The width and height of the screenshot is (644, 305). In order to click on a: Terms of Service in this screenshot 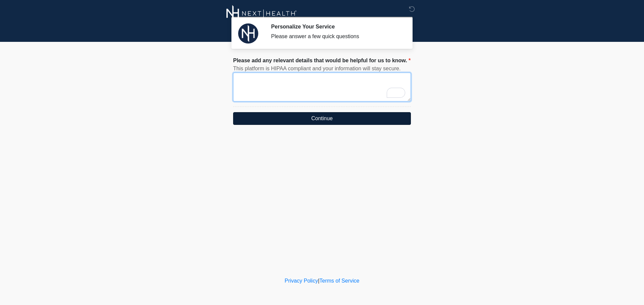, I will do `click(339, 281)`.